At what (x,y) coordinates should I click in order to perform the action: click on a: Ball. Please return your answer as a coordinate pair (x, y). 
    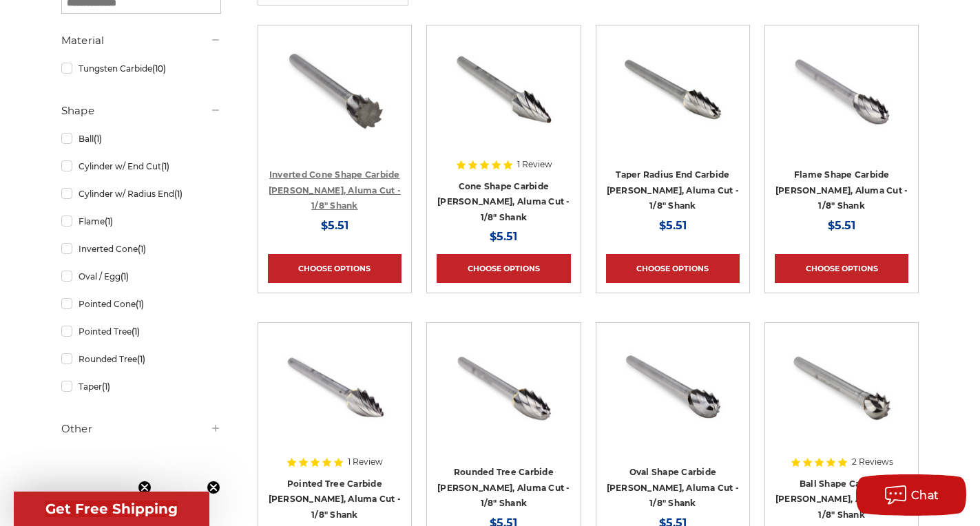
    Looking at the image, I should click on (141, 139).